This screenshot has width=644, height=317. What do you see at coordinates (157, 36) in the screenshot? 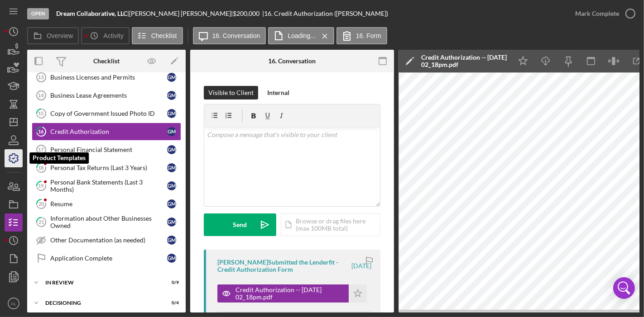
I see `button: Checklist` at bounding box center [157, 36].